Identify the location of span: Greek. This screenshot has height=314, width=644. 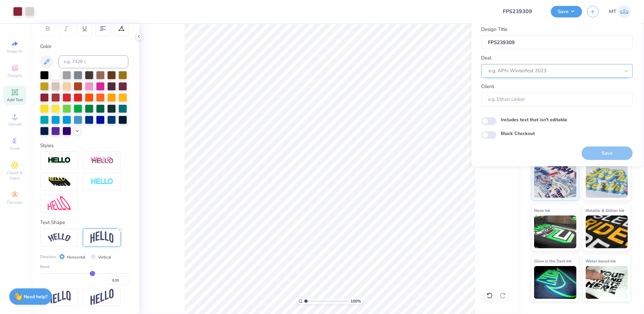
(15, 149).